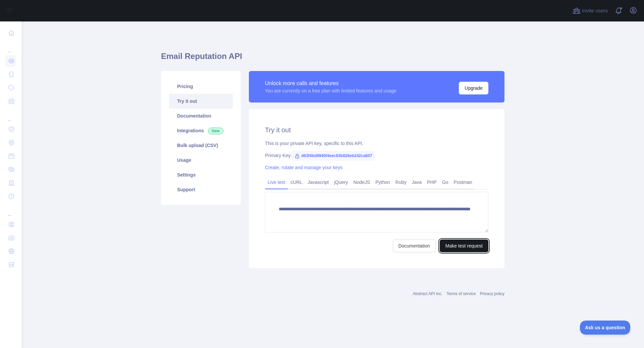 The width and height of the screenshot is (644, 348). Describe the element at coordinates (383, 182) in the screenshot. I see `a: Python` at that location.